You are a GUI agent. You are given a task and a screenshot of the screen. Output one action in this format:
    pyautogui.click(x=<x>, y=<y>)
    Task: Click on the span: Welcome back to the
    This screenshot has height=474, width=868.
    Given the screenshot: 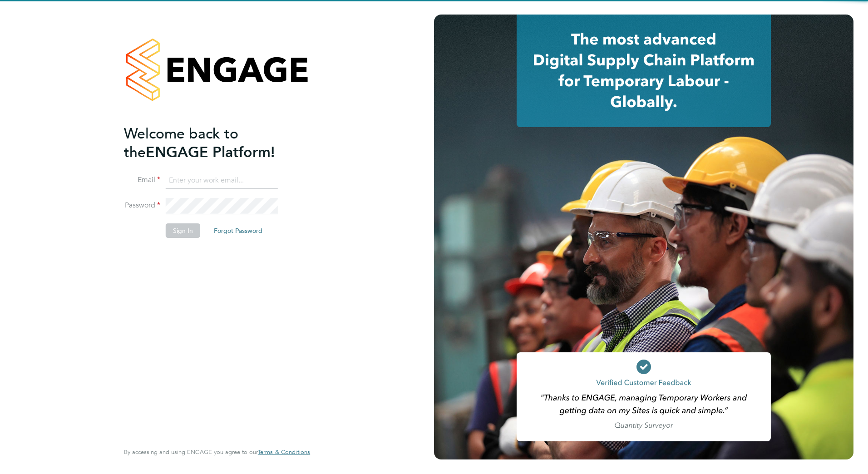 What is the action you would take?
    pyautogui.click(x=181, y=143)
    